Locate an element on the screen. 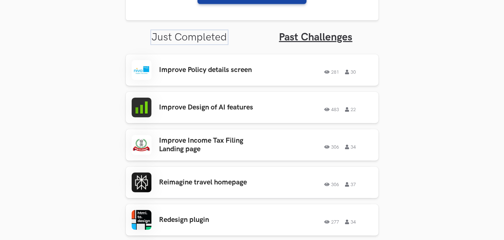 This screenshot has width=504, height=240. a: Improve Policy details screen28130 is located at coordinates (252, 70).